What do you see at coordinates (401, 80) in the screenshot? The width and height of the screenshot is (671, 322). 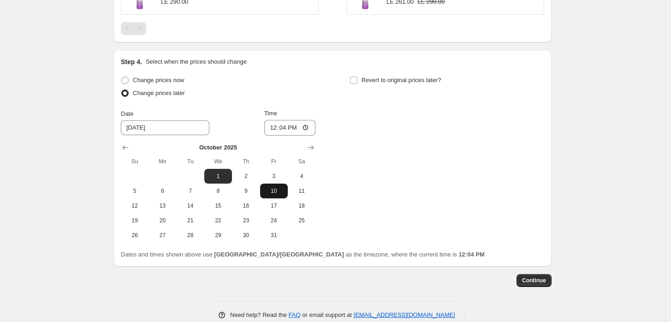 I see `span: Revert to original prices later?` at bounding box center [401, 80].